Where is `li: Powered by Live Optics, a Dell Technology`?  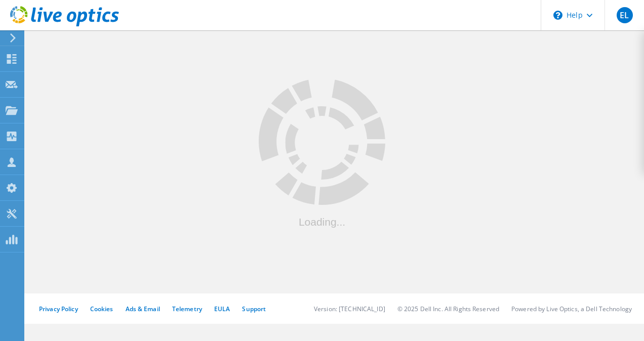
li: Powered by Live Optics, a Dell Technology is located at coordinates (571, 309).